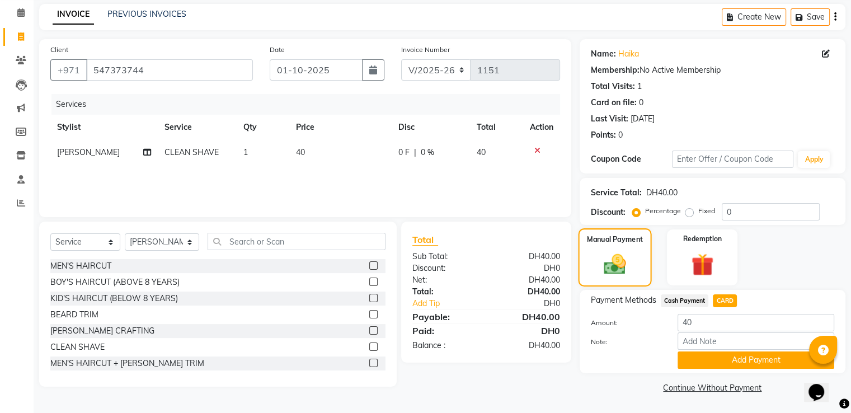 The image size is (851, 413). I want to click on div: 1, so click(639, 86).